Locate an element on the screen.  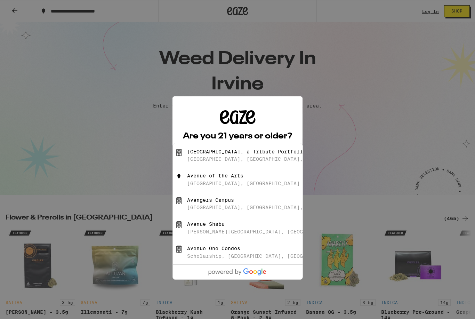
img: Avenue One Condos is located at coordinates (179, 249).